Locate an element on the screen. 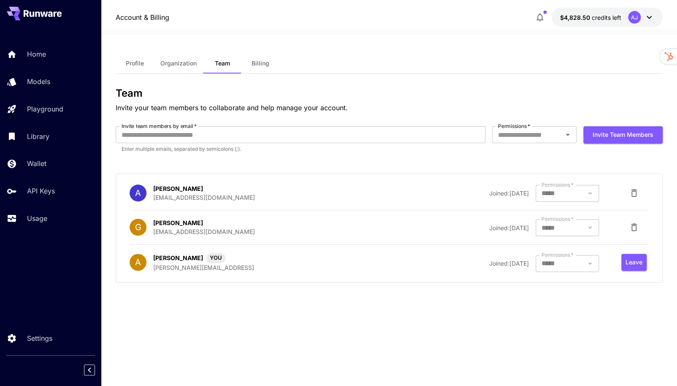 The height and width of the screenshot is (386, 677). span: $4,828.50 is located at coordinates (576, 17).